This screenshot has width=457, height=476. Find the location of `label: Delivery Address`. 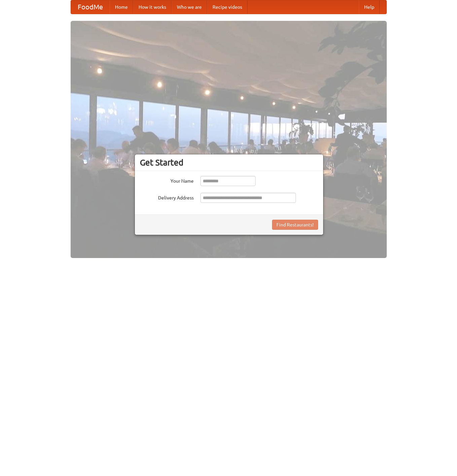

label: Delivery Address is located at coordinates (167, 197).